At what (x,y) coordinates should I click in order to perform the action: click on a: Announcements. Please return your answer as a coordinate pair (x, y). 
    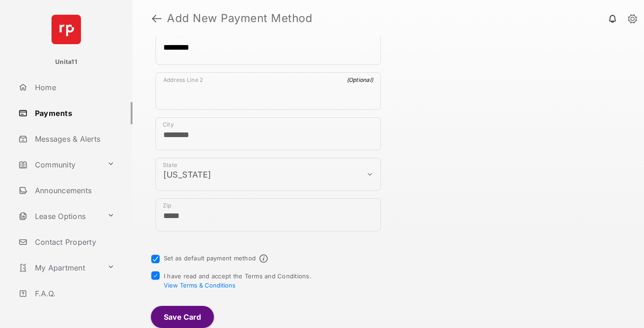
    Looking at the image, I should click on (73, 190).